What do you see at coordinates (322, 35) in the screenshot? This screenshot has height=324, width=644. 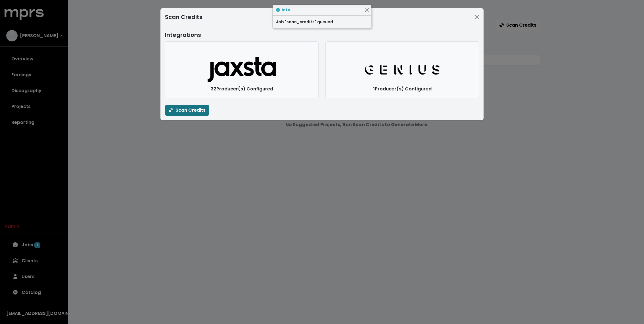 I see `div: Integrations` at bounding box center [322, 35].